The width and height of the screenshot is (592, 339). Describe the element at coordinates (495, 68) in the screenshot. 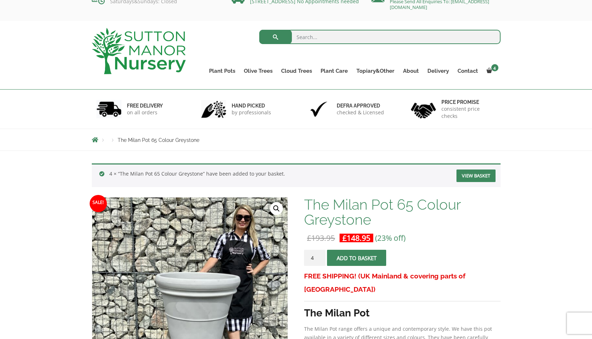

I see `span: 4` at that location.